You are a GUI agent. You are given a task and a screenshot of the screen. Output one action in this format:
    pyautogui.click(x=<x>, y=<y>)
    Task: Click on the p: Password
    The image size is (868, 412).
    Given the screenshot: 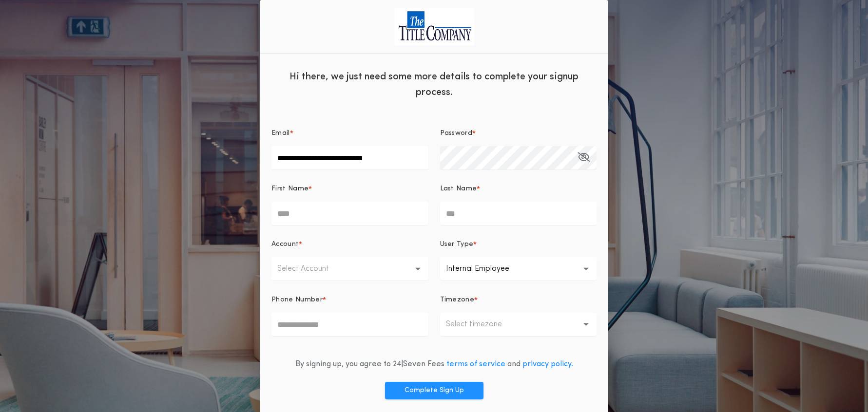 What is the action you would take?
    pyautogui.click(x=456, y=133)
    